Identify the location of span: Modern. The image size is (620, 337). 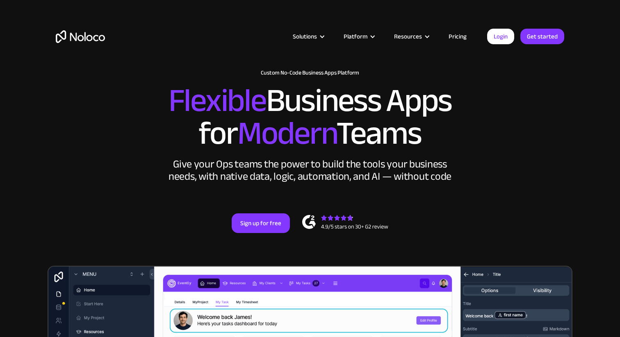
(287, 133).